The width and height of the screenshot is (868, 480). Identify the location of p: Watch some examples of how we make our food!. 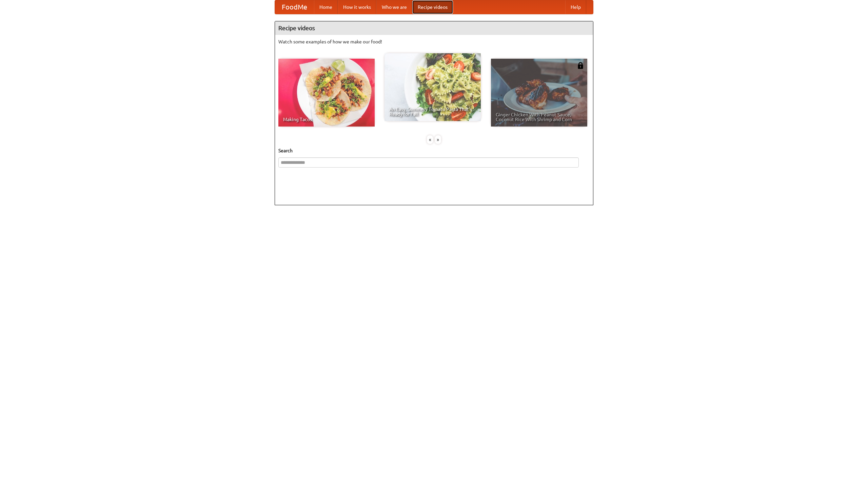
(434, 41).